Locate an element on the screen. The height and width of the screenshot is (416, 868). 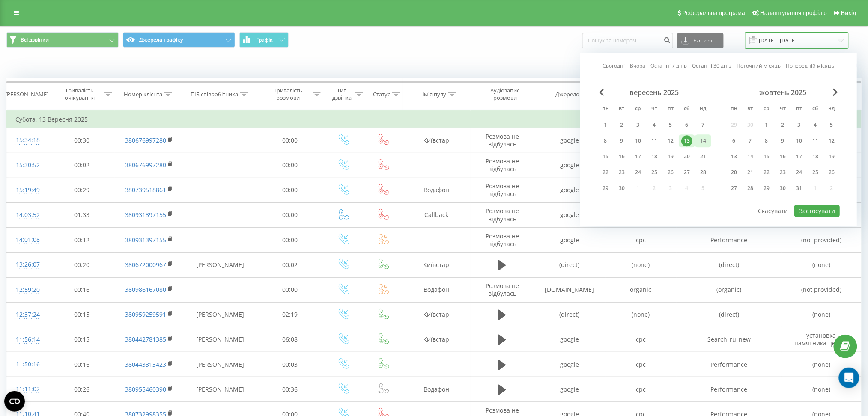
div: 31 is located at coordinates (800, 189).